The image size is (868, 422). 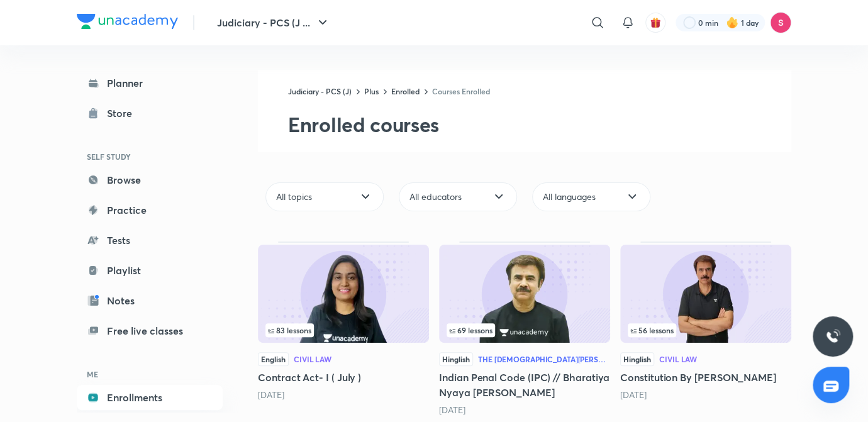 I want to click on a: Company Logo, so click(x=127, y=23).